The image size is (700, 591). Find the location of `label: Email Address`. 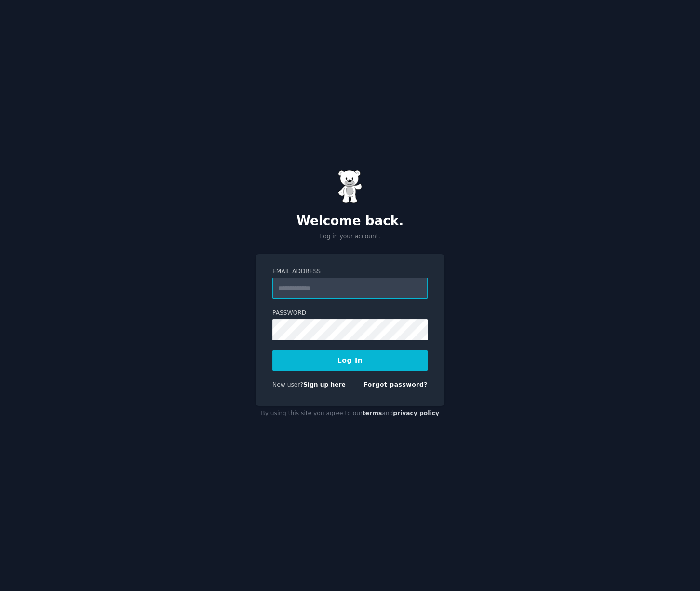

label: Email Address is located at coordinates (350, 271).